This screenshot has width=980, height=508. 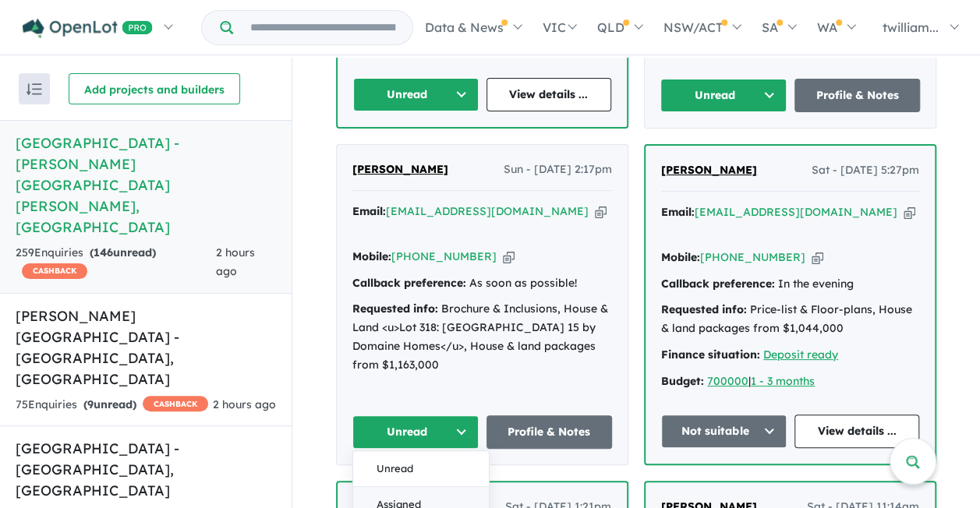 I want to click on div: Price-list & Floor-plans, House & land packages from $1,044,000, so click(x=790, y=320).